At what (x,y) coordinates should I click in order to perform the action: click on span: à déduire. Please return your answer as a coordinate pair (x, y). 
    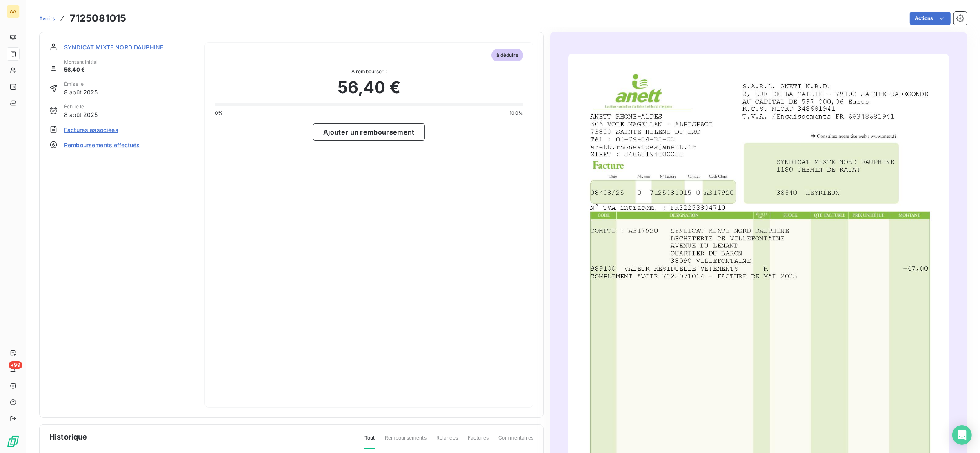
    Looking at the image, I should click on (507, 55).